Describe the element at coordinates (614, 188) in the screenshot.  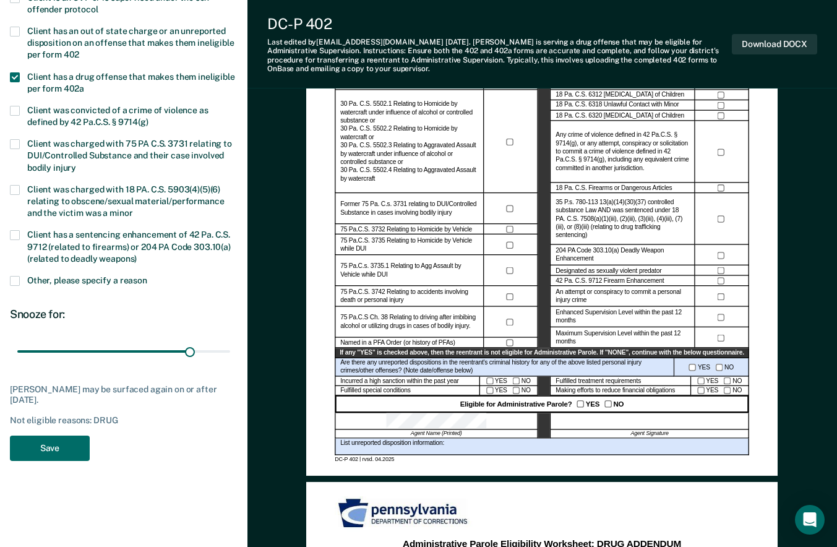
I see `label: 18 Pa. C.S. Firearms or Dangerous Articles` at that location.